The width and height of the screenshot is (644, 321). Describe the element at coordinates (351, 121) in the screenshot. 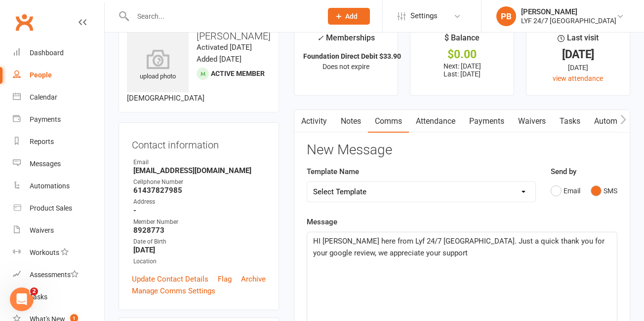

I see `a: Notes` at that location.